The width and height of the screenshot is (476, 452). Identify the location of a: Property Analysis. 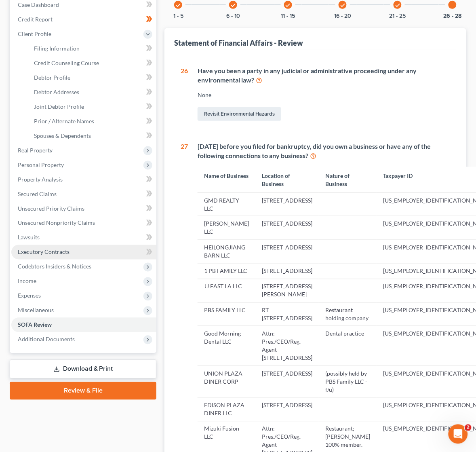
(84, 179).